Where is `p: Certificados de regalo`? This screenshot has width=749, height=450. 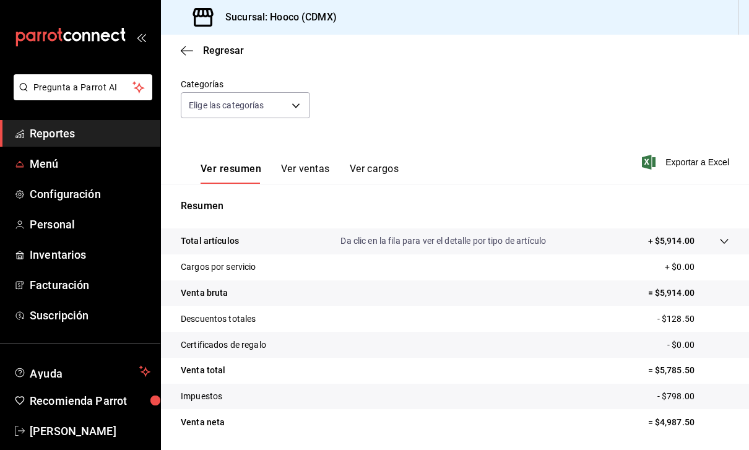 p: Certificados de regalo is located at coordinates (224, 345).